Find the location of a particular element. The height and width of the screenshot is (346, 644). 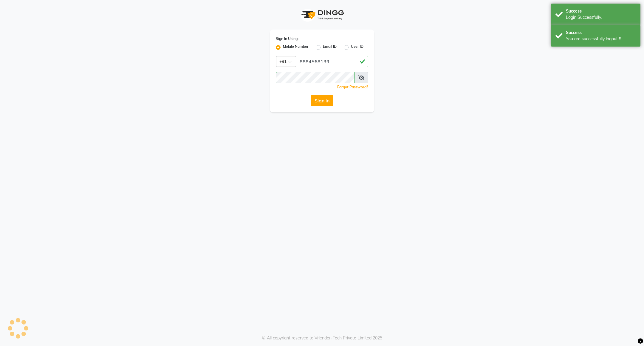

label: Sign In Using: is located at coordinates (287, 39).